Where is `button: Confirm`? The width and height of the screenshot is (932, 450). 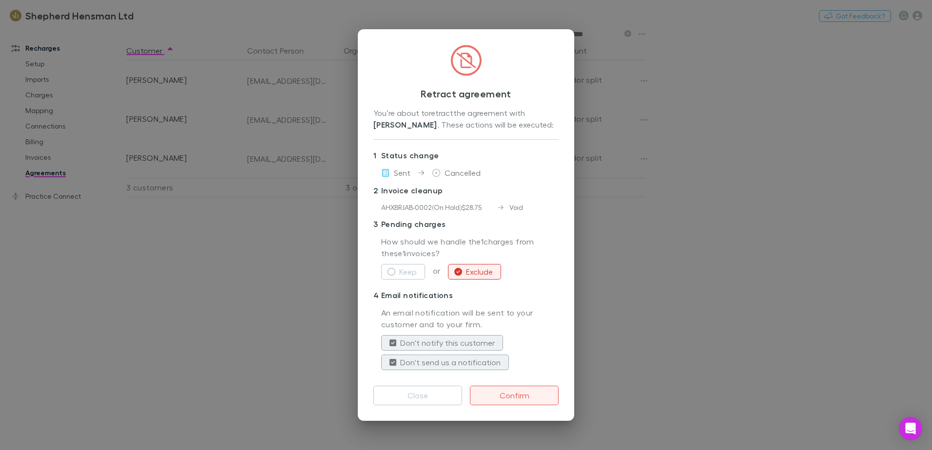
button: Confirm is located at coordinates (514, 396).